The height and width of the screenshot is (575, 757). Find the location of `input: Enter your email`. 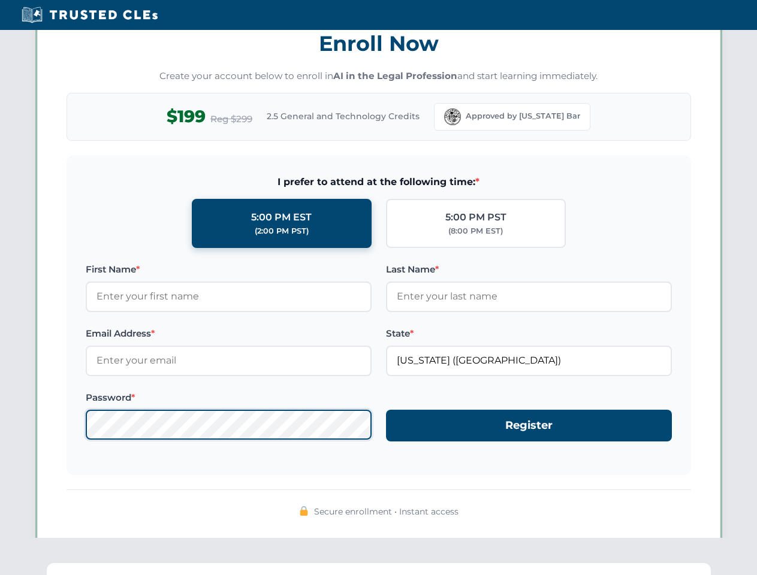

input: Enter your email is located at coordinates (228, 361).